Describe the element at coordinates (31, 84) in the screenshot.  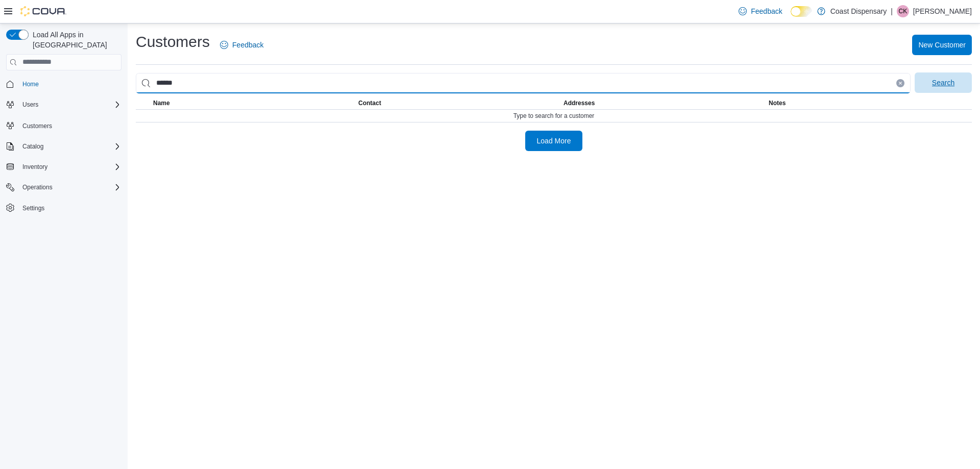
I see `a: Home` at that location.